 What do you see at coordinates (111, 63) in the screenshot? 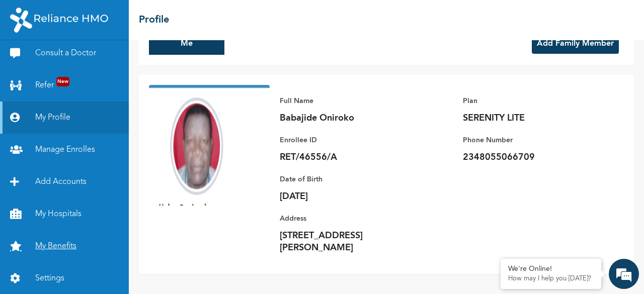
I see `div: Chat with us now` at bounding box center [111, 63].